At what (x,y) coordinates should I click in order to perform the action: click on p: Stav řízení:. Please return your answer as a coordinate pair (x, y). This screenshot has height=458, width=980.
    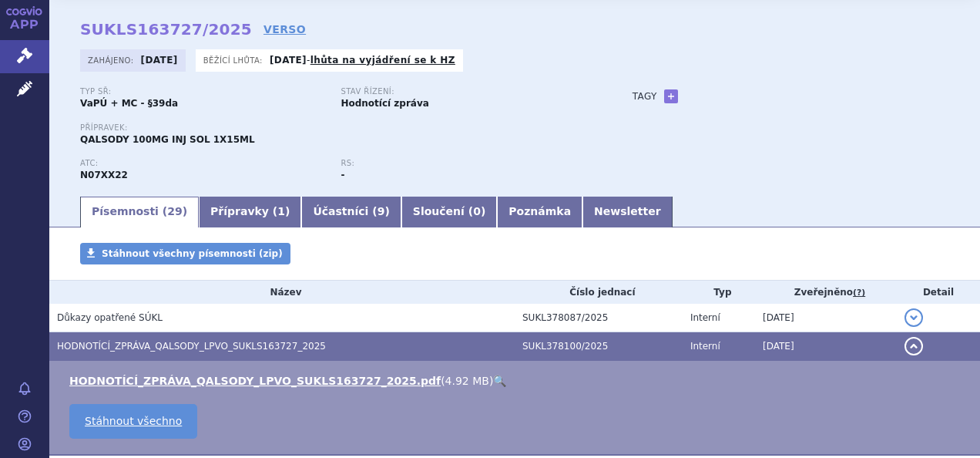
    Looking at the image, I should click on (464, 91).